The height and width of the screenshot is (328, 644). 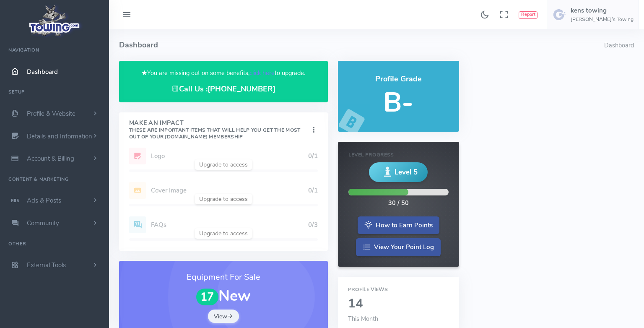 What do you see at coordinates (44, 200) in the screenshot?
I see `span: Ads & Posts` at bounding box center [44, 200].